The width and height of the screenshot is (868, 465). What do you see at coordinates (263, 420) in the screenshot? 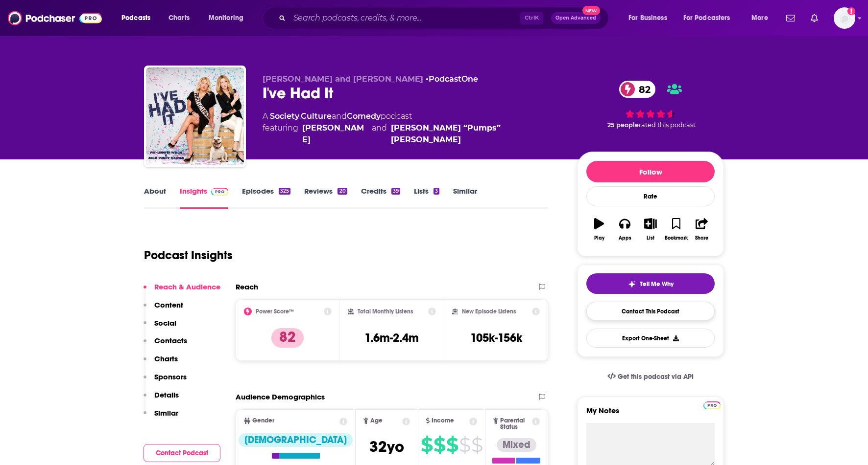
I see `span: Gender` at bounding box center [263, 420].